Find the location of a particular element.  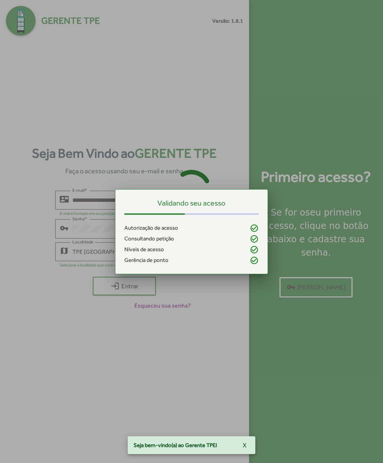

span: Gerência de ponto is located at coordinates (146, 260).